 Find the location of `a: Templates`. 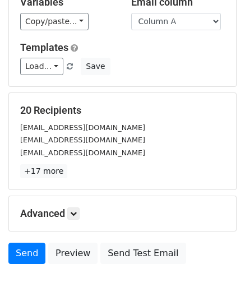

a: Templates is located at coordinates (44, 47).